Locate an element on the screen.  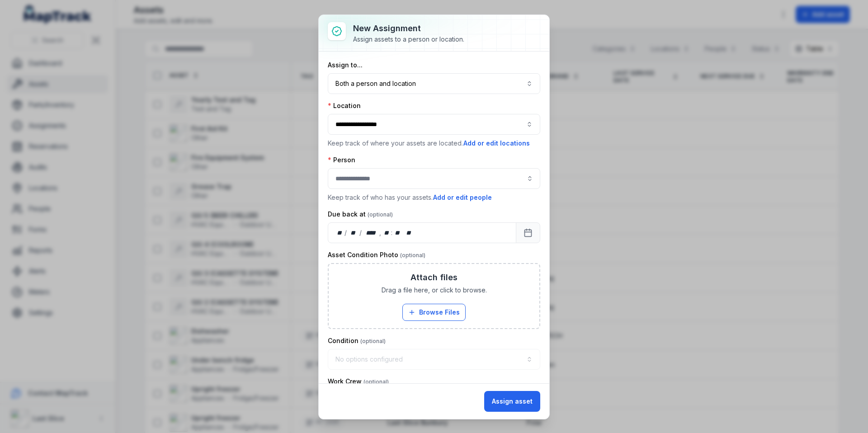
p: Keep track of where your assets are located. is located at coordinates (434, 143).